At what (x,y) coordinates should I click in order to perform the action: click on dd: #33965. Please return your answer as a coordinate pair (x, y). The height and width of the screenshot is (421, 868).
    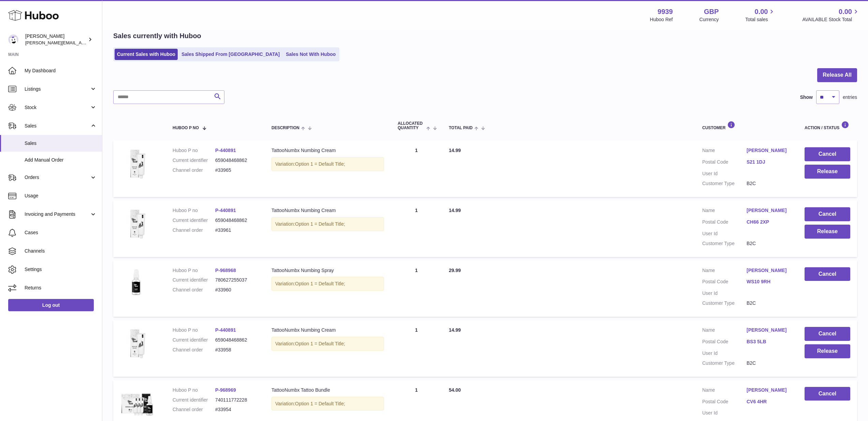
    Looking at the image, I should click on (236, 170).